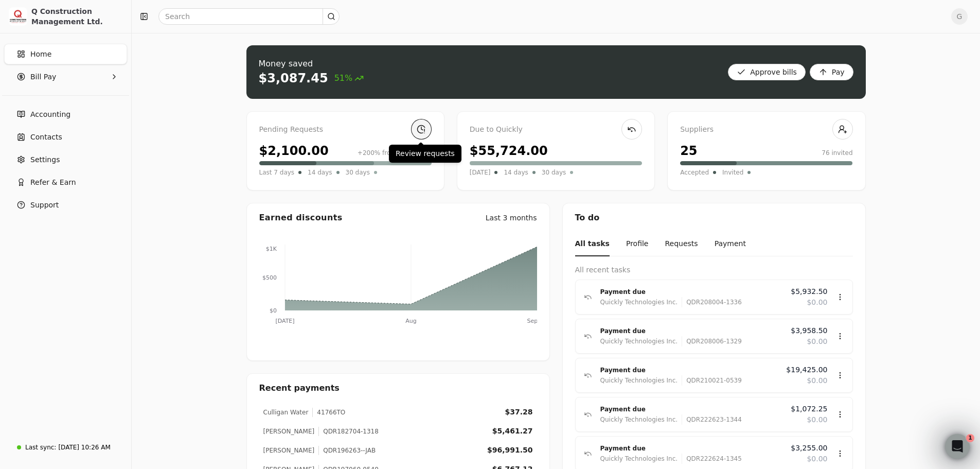  What do you see at coordinates (65, 205) in the screenshot?
I see `button: Support` at bounding box center [65, 205].